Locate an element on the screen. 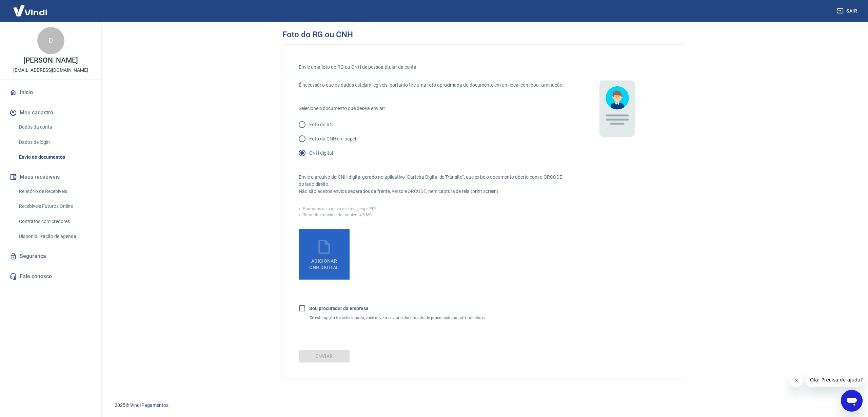 The width and height of the screenshot is (868, 417). span: Adicionar CNH Digital is located at coordinates (324, 265).